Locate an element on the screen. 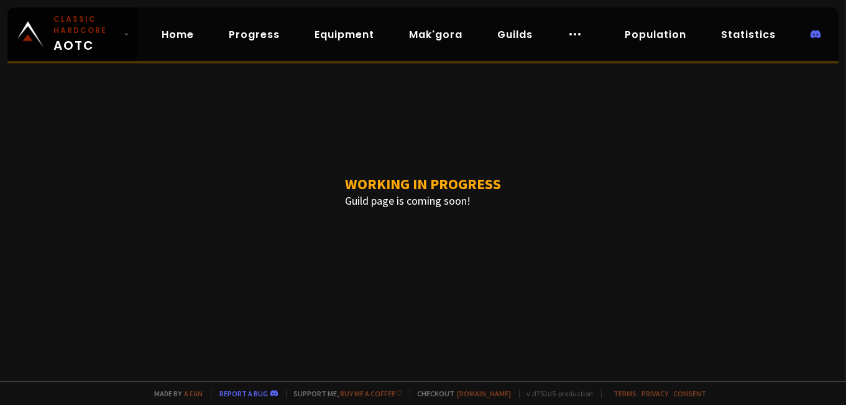  a: Guilds is located at coordinates (515, 34).